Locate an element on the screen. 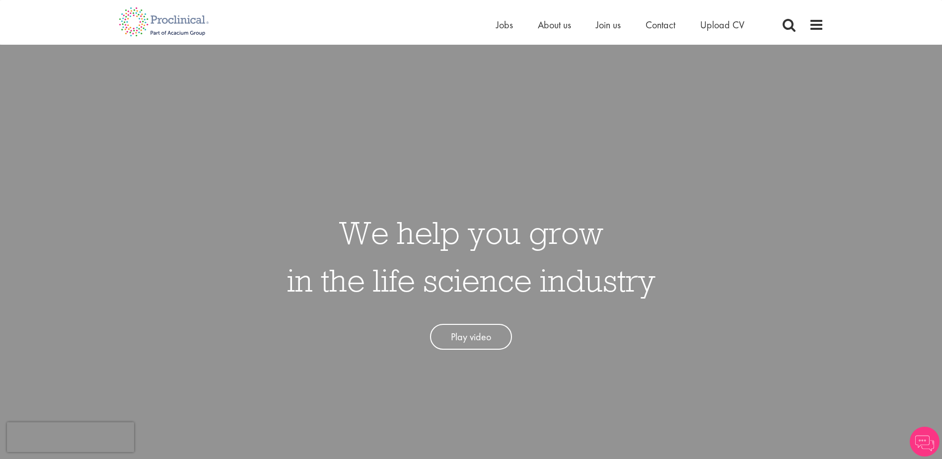  a: Join us is located at coordinates (608, 25).